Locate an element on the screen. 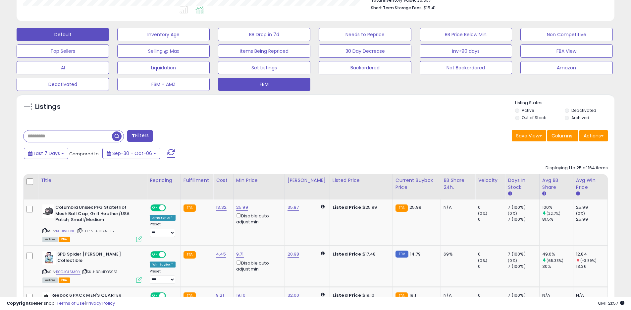 The width and height of the screenshot is (631, 310). button: Items Being Repriced is located at coordinates (264, 51).